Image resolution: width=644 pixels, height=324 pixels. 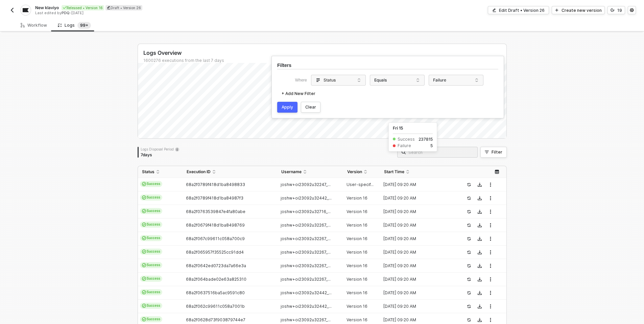 What do you see at coordinates (616, 10) in the screenshot?
I see `button: 19` at bounding box center [616, 10].